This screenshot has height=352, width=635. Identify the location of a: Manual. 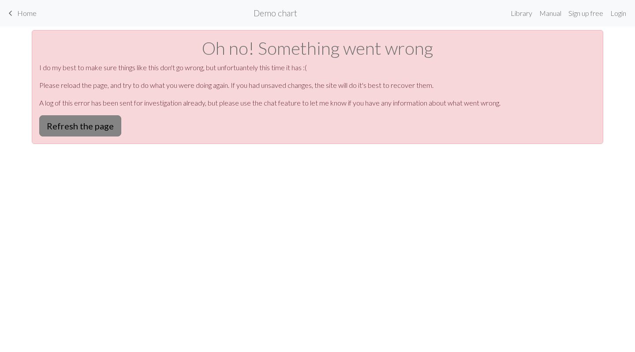
(550, 13).